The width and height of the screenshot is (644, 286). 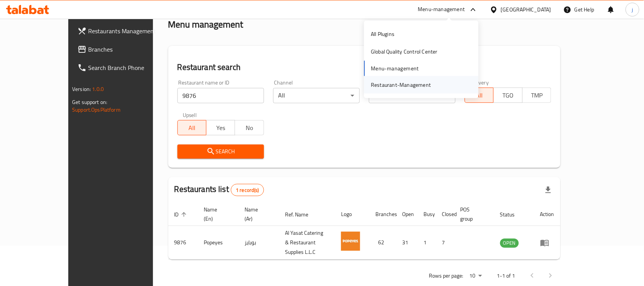 I want to click on span: TGO, so click(x=508, y=95).